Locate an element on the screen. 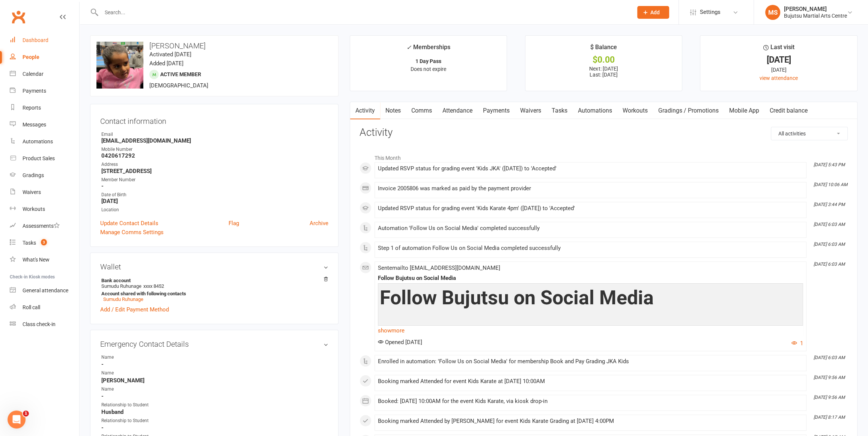  a: Tasks 3 is located at coordinates (44, 243).